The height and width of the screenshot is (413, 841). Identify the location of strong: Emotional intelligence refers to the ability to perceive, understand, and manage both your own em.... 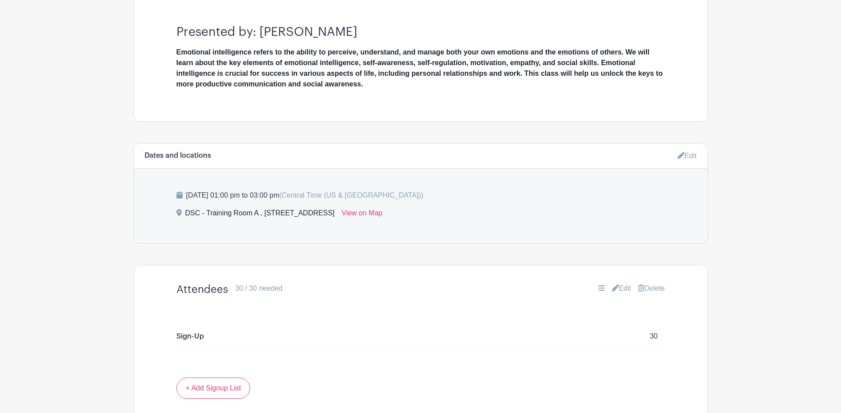
(419, 68).